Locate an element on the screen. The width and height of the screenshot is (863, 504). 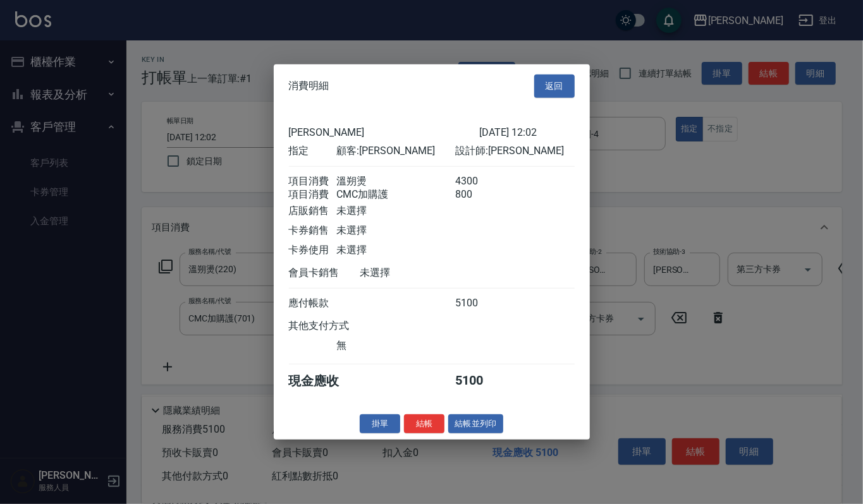
div: 卡券使用 is located at coordinates (312, 250).